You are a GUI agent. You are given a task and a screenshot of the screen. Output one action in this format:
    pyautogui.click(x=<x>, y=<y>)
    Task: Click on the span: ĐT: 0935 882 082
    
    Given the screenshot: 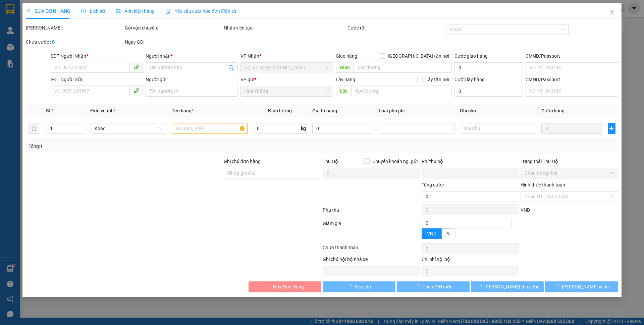 What is the action you would take?
    pyautogui.click(x=64, y=42)
    